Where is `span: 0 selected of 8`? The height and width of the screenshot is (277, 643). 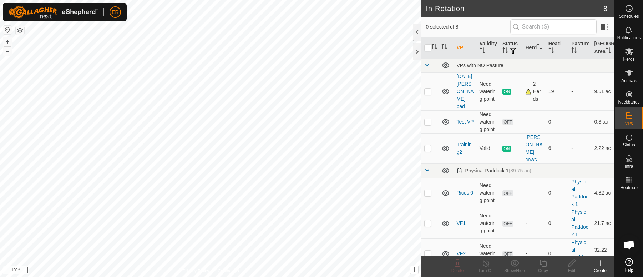
span: 0 selected of 8 is located at coordinates (468, 27).